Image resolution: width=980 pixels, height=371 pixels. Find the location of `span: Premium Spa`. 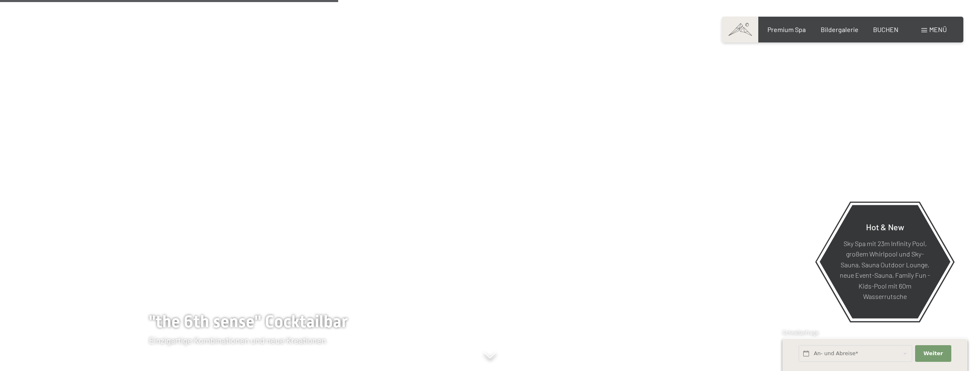

span: Premium Spa is located at coordinates (787, 29).